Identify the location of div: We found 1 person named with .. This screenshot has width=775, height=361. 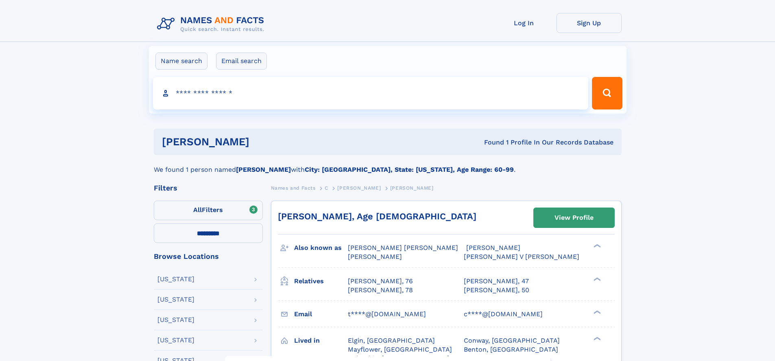
(388, 165).